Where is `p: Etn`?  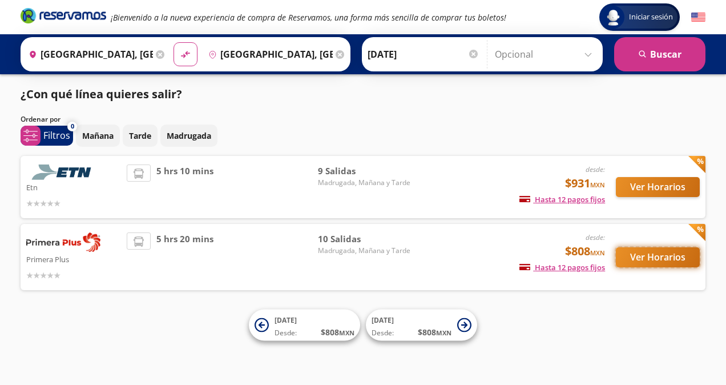
p: Etn is located at coordinates (74, 187).